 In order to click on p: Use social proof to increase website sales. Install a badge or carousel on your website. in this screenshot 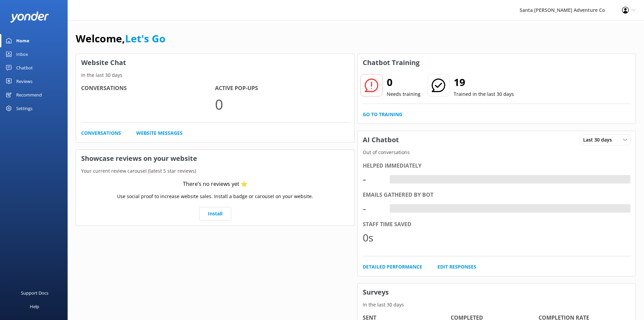, I will do `click(215, 196)`.